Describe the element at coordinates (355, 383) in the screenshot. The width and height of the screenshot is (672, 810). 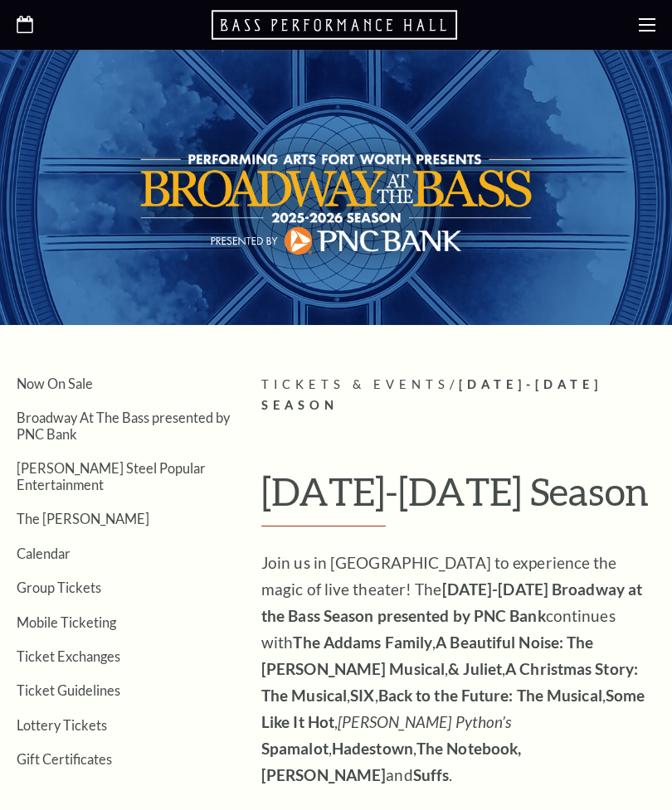
I see `span: Tickets & Events` at that location.